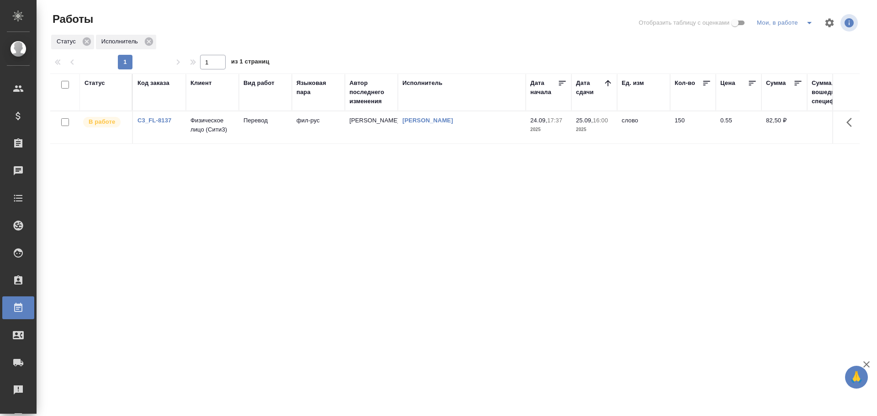 The width and height of the screenshot is (877, 416). I want to click on p: 16:00, so click(600, 120).